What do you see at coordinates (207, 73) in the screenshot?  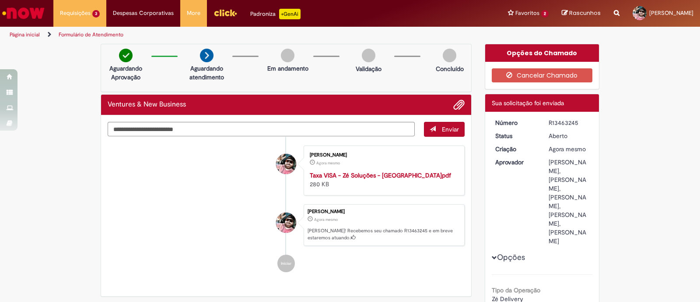 I see `p: Aguardando atendimento` at bounding box center [207, 73].